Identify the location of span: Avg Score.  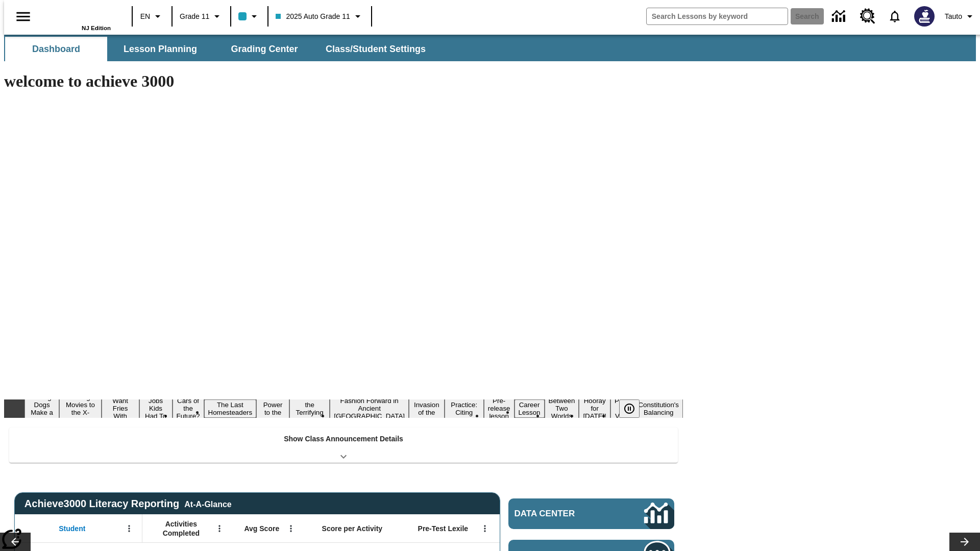
(261, 529).